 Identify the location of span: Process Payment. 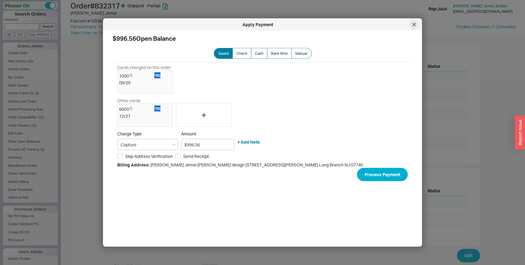
(382, 174).